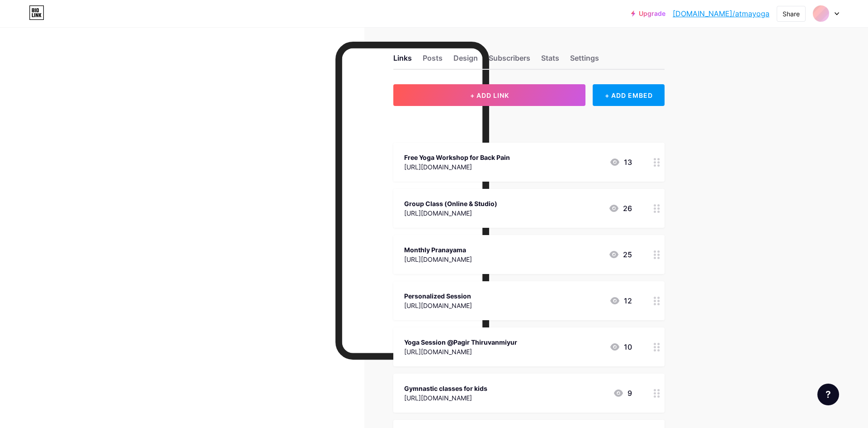 The image size is (868, 428). I want to click on div: + ADD EMBED, so click(628, 95).